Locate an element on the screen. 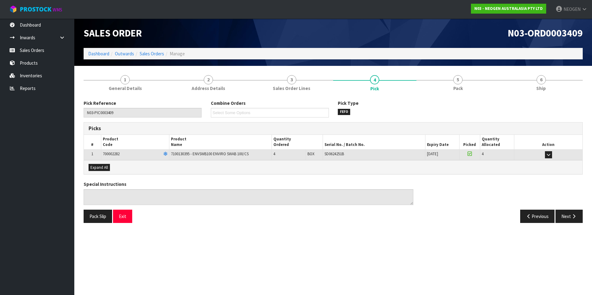  h3: Picks is located at coordinates (208, 129).